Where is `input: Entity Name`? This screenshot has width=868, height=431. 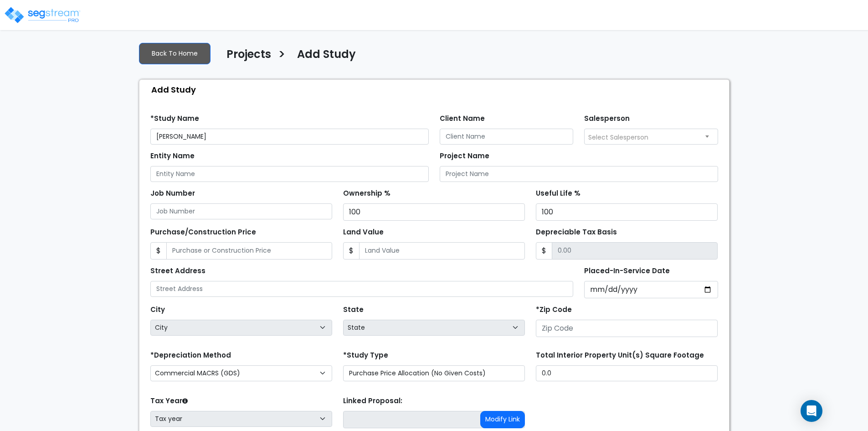 input: Entity Name is located at coordinates (289, 174).